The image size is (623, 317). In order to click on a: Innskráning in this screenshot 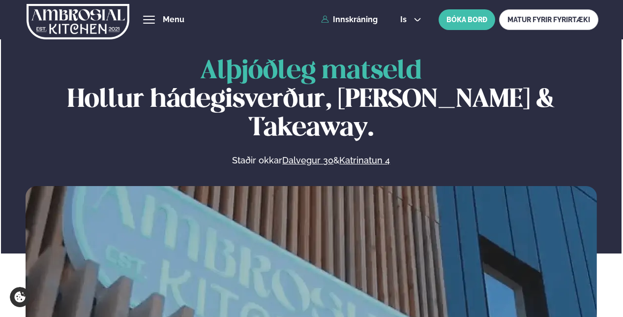, I will do `click(349, 20)`.